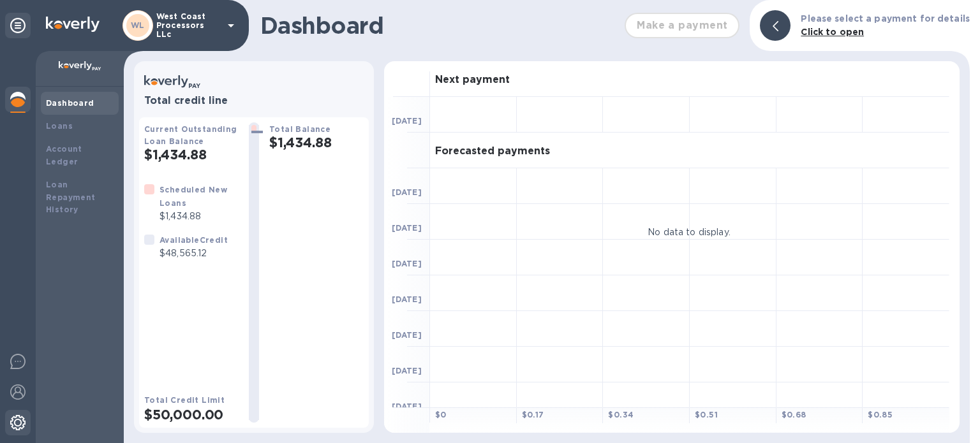 Image resolution: width=980 pixels, height=443 pixels. Describe the element at coordinates (64, 155) in the screenshot. I see `b: Account Ledger` at that location.